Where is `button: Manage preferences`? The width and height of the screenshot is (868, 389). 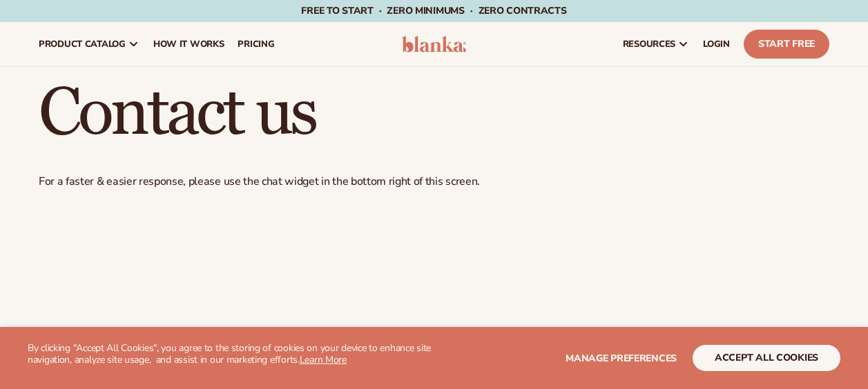 button: Manage preferences is located at coordinates (621, 359).